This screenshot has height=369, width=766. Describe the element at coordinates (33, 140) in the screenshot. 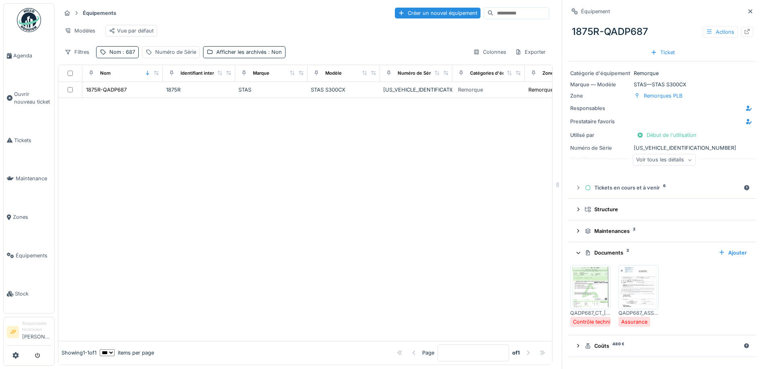

I see `span: Tickets` at that location.